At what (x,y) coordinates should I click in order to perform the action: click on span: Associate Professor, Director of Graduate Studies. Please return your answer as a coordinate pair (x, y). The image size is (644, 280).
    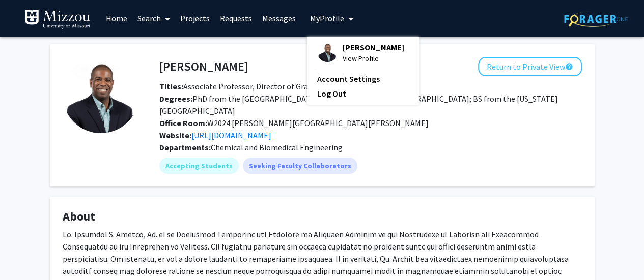
    Looking at the image, I should click on (257, 86).